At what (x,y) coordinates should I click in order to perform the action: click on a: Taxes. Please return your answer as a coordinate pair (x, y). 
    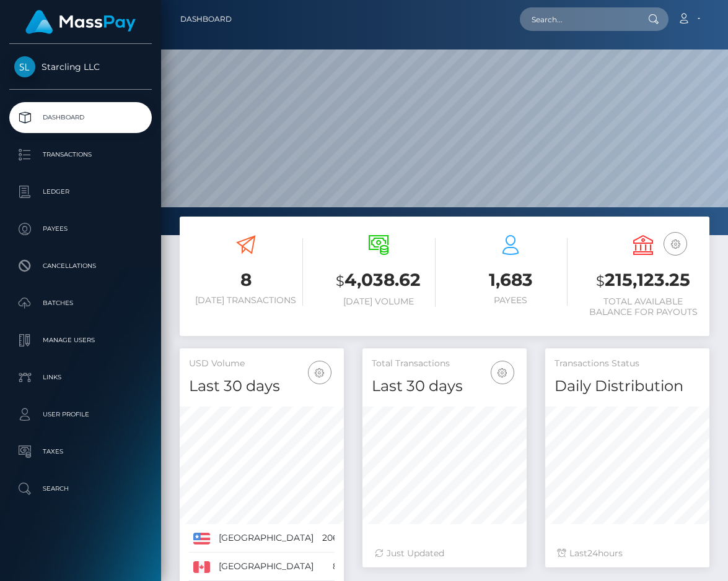
    Looking at the image, I should click on (80, 452).